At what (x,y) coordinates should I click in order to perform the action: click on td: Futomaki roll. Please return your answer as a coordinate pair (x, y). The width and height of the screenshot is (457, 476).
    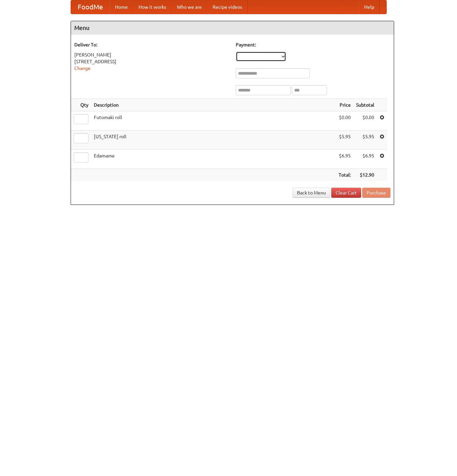
    Looking at the image, I should click on (213, 121).